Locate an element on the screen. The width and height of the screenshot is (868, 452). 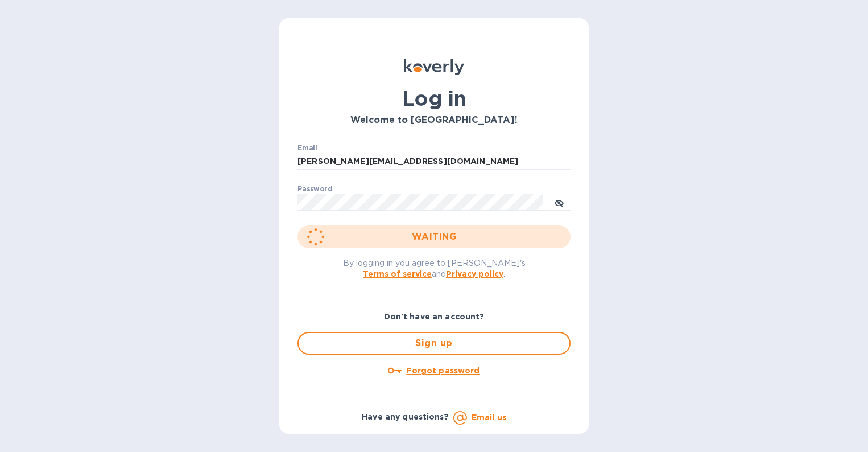
input: Enter email address is located at coordinates (434, 162).